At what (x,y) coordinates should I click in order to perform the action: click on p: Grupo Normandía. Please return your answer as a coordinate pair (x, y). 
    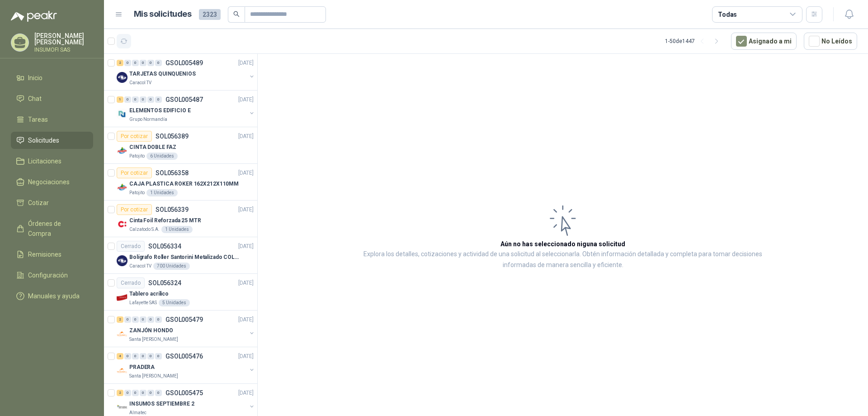
    Looking at the image, I should click on (148, 119).